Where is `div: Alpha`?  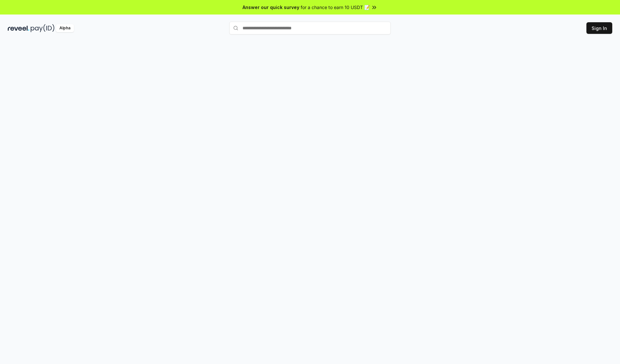
div: Alpha is located at coordinates (65, 28).